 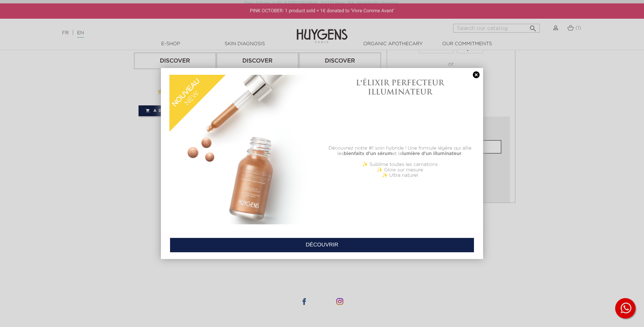 What do you see at coordinates (431, 154) in the screenshot?
I see `b: lumière d'un illuminateur` at bounding box center [431, 154].